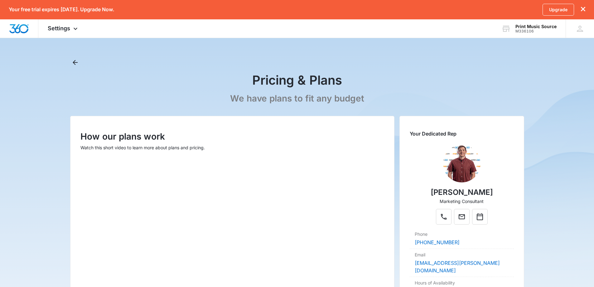 Image resolution: width=594 pixels, height=287 pixels. Describe the element at coordinates (480, 217) in the screenshot. I see `button: Calendar` at that location.